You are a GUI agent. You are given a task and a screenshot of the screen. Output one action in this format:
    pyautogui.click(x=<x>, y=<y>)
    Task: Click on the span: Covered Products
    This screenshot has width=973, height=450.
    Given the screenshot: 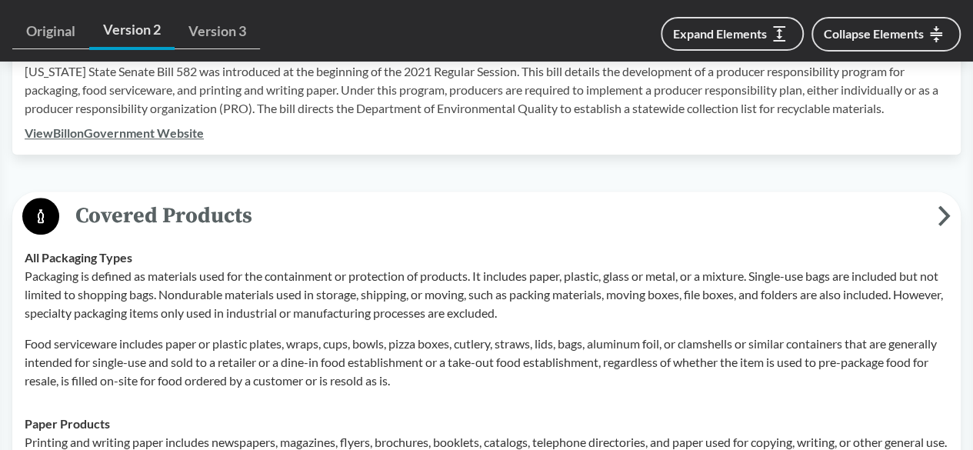 What is the action you would take?
    pyautogui.click(x=498, y=215)
    